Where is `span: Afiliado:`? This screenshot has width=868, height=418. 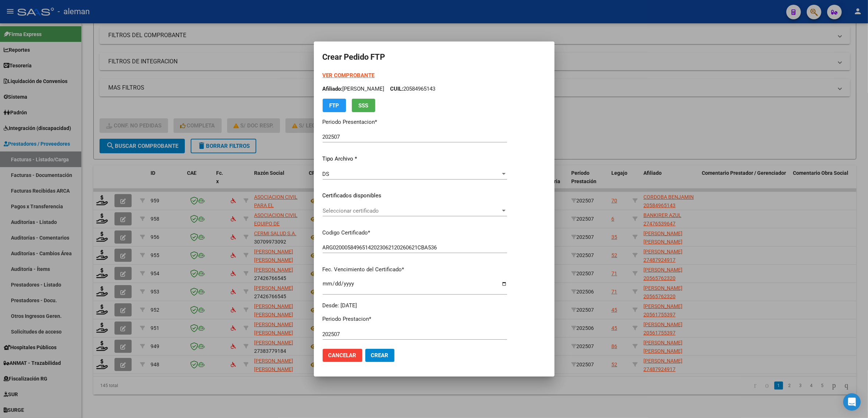 span: Afiliado: is located at coordinates (332, 89).